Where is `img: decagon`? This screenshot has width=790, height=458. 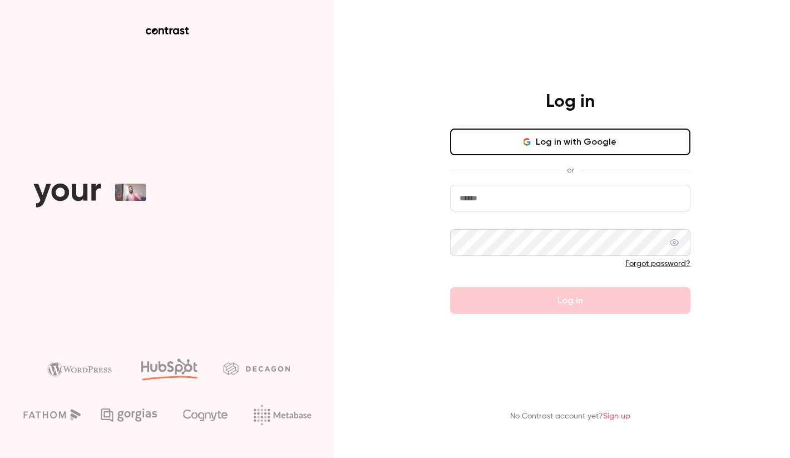 img: decagon is located at coordinates (256, 368).